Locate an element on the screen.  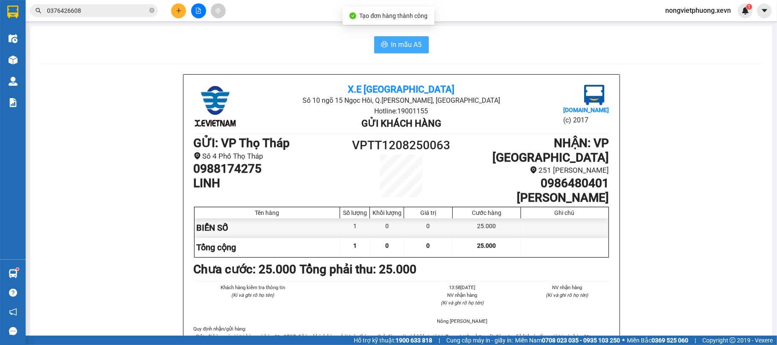
h1: 0986480401 is located at coordinates (531, 183).